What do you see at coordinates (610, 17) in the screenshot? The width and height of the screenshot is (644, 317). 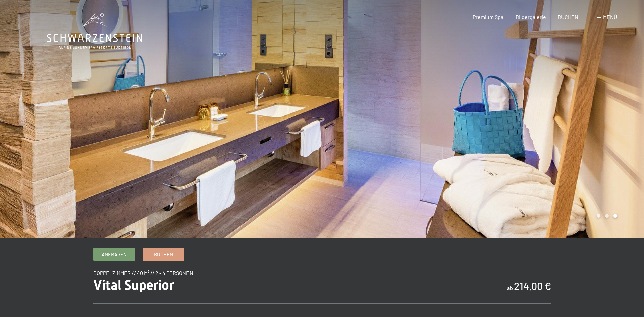 I see `span: Menü` at bounding box center [610, 17].